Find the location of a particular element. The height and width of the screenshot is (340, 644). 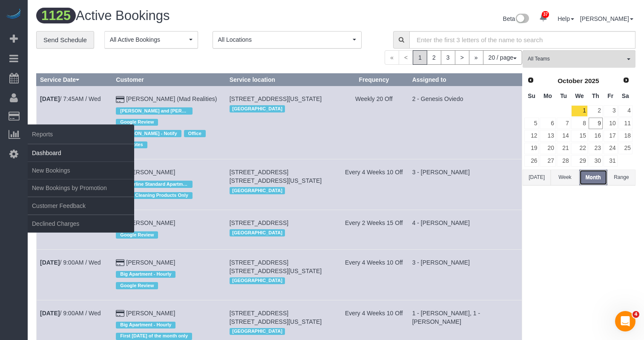

input: Enter the first 3 letters of the name to search is located at coordinates (522, 40).